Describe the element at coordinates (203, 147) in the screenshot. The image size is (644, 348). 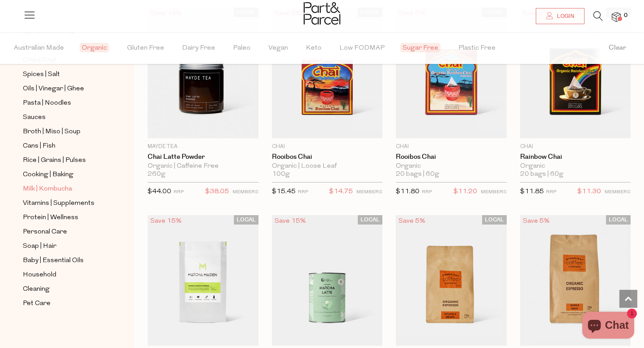
I see `p: Mayde Tea` at that location.